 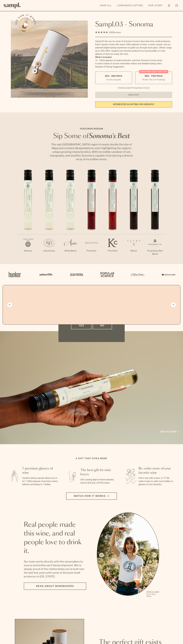 I want to click on small: Perfect For 2-4 Tastings, so click(x=154, y=80).